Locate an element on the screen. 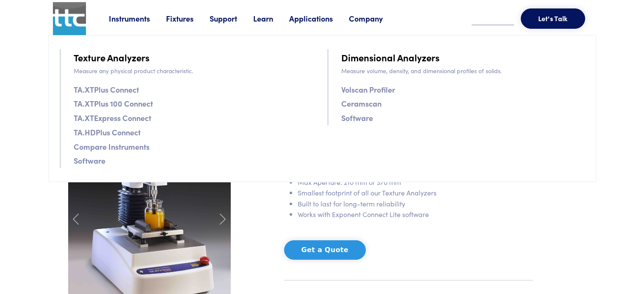  a: Texture Analyzers is located at coordinates (111, 57).